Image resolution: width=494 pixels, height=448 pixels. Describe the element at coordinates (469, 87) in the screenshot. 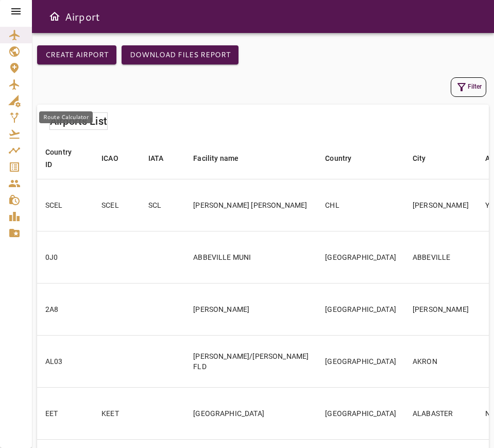

I see `button: Filter` at that location.